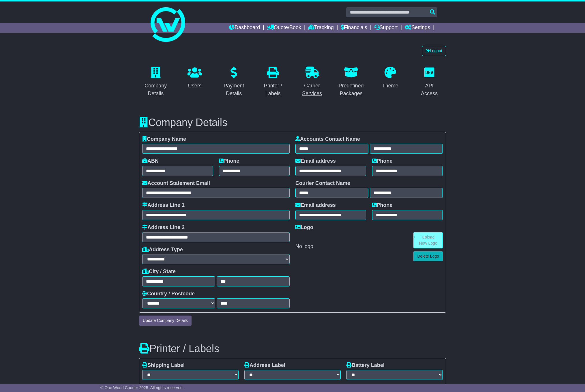 The image size is (585, 392). What do you see at coordinates (234, 90) in the screenshot?
I see `div: Payment Details` at bounding box center [234, 90].